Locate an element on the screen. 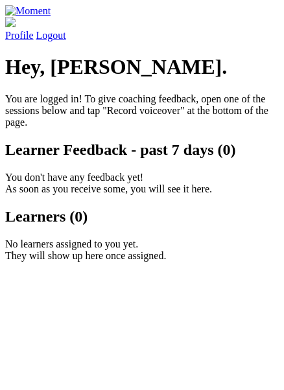  p: You are logged in! To give coaching feedback, open one of the sessions below and tap "Record voic... is located at coordinates (142, 111).